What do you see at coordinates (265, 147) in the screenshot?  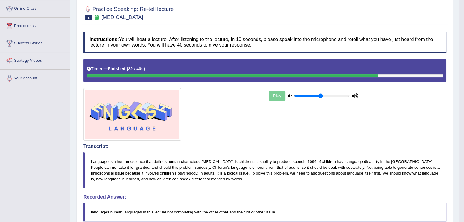 I see `h4: Transcript:` at bounding box center [265, 147].